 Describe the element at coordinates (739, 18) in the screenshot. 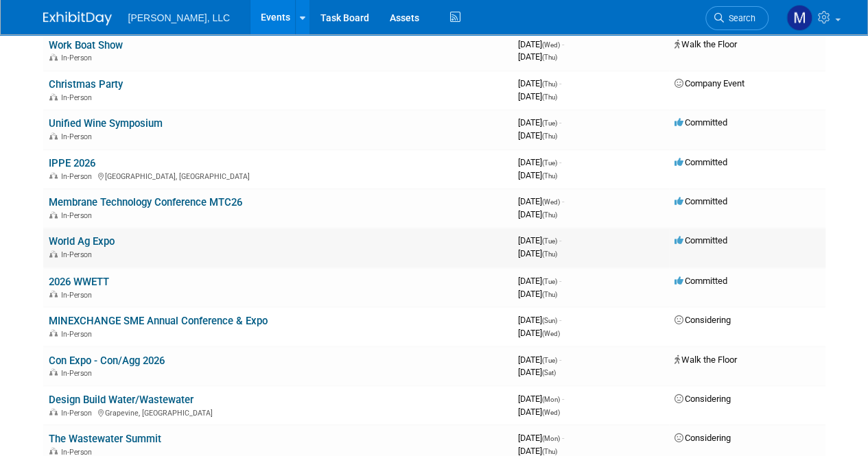

I see `span: Search` at that location.